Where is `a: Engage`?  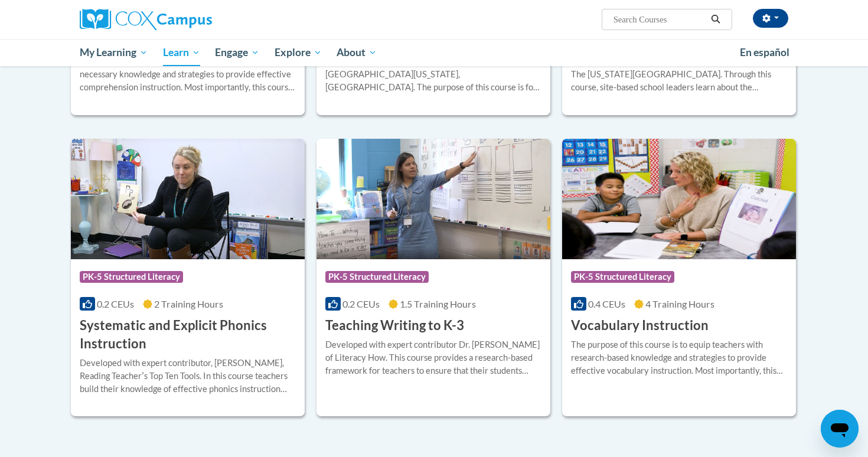
a: Engage is located at coordinates (237, 53).